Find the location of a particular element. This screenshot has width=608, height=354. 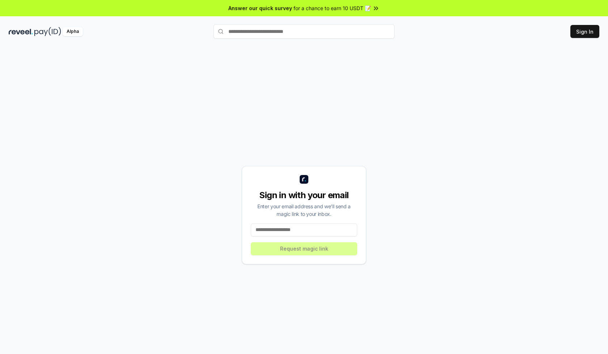

img: reveel_dark is located at coordinates (21, 31).